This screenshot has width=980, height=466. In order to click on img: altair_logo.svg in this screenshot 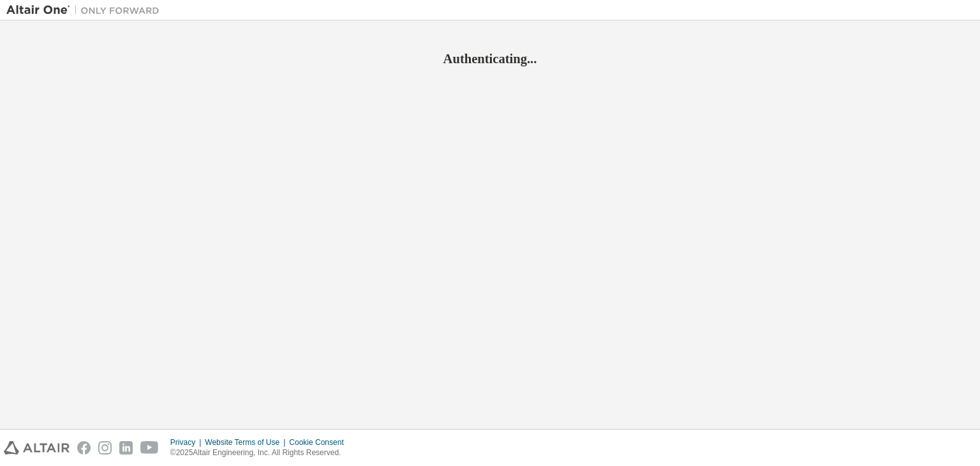, I will do `click(36, 448)`.